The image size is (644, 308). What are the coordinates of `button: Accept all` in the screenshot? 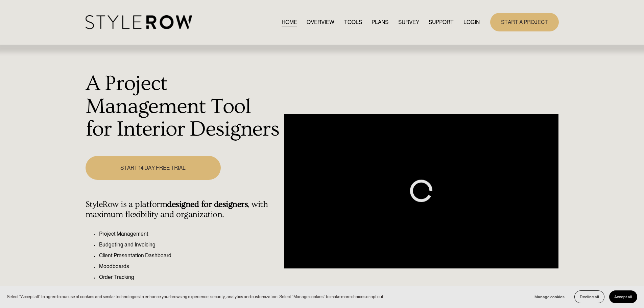 It's located at (623, 297).